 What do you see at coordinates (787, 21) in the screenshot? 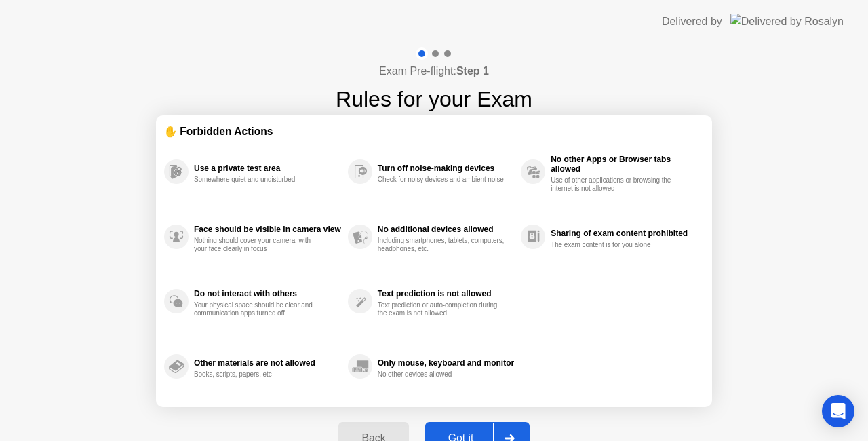
I see `img: Delivered by Rosalyn` at bounding box center [787, 21].